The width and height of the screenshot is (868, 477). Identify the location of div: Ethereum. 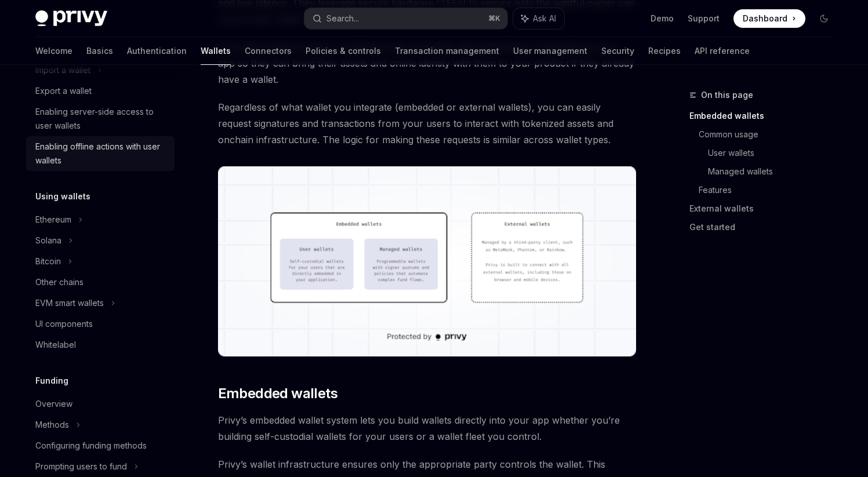
(53, 220).